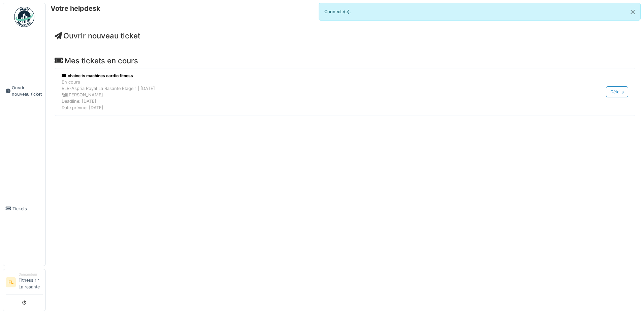 Image resolution: width=644 pixels, height=314 pixels. Describe the element at coordinates (28, 209) in the screenshot. I see `span: Tickets` at that location.